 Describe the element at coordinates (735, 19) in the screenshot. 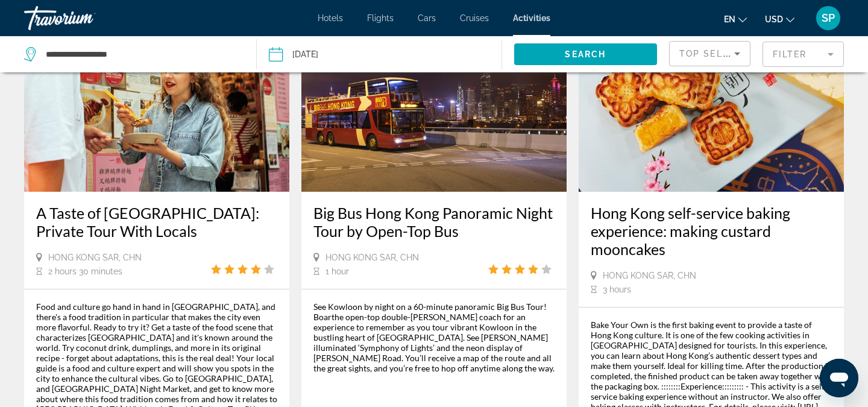

I see `button: Change language` at that location.